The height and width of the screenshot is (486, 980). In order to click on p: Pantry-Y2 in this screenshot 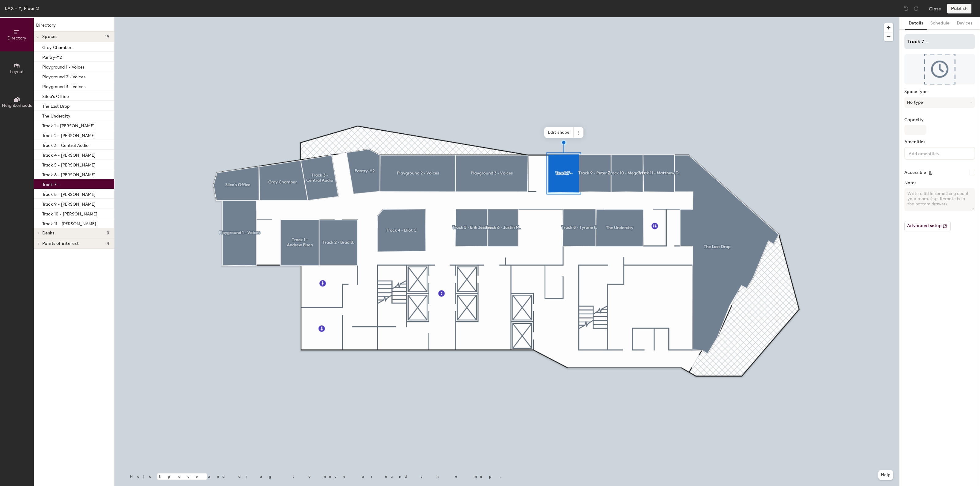, I will do `click(52, 56)`.